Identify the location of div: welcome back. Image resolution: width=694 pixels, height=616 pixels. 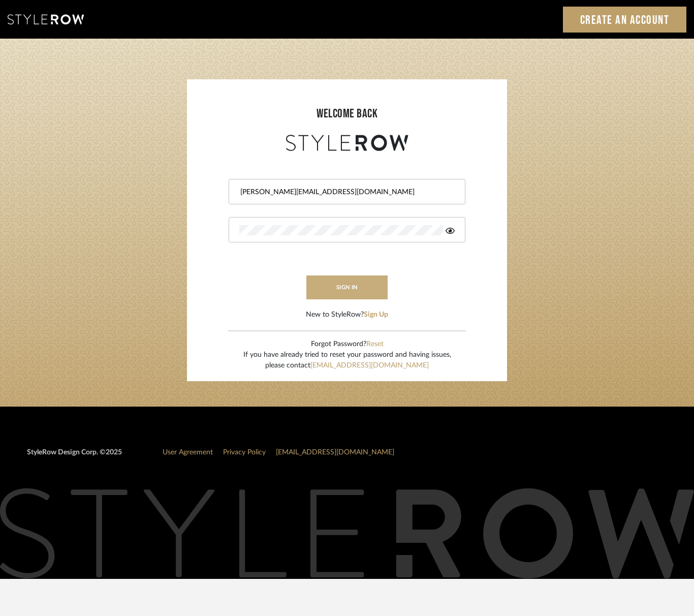
(347, 114).